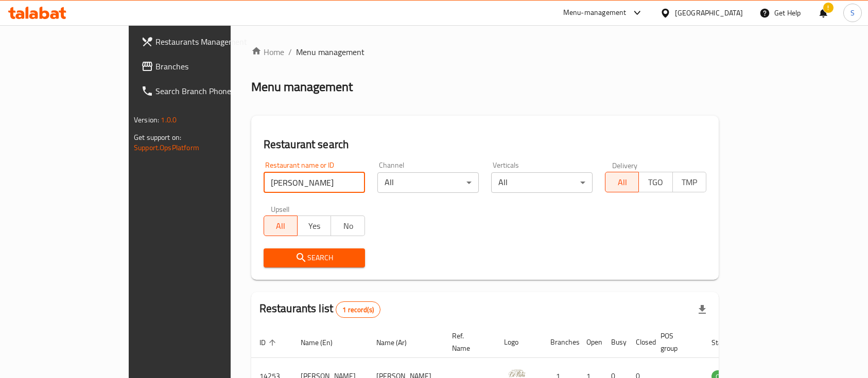 The image size is (868, 378). I want to click on span: Search Branch Phone, so click(211, 91).